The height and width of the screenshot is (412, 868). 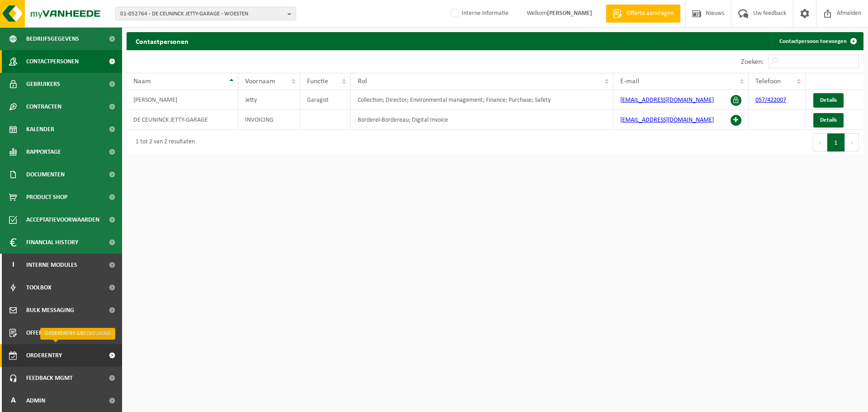 I want to click on span: Product Shop, so click(x=47, y=197).